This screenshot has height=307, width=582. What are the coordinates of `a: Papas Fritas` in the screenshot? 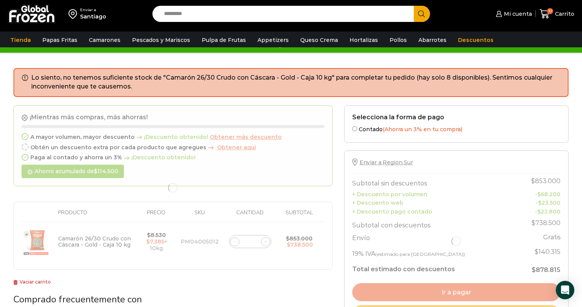 It's located at (60, 40).